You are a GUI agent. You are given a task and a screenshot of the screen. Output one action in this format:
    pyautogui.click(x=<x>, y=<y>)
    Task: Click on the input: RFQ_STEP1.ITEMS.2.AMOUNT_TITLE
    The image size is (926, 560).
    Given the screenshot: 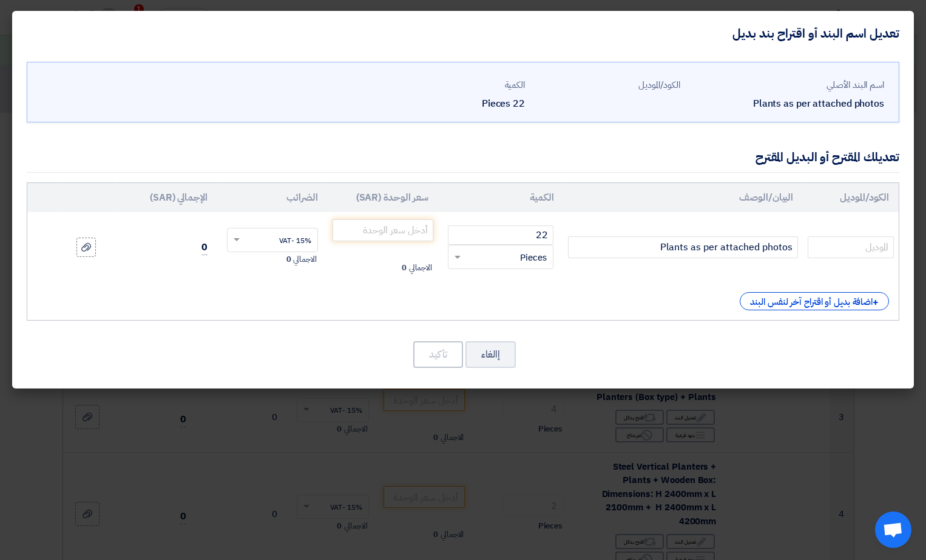 What is the action you would take?
    pyautogui.click(x=501, y=235)
    